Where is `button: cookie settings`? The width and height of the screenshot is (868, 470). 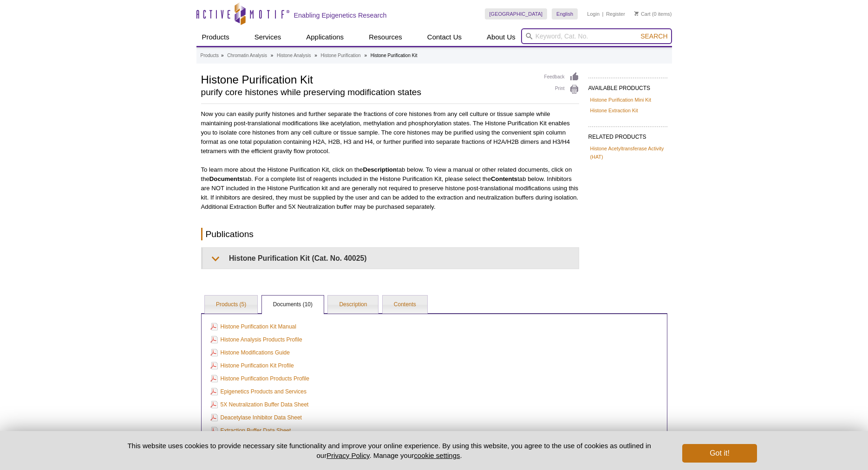
button: cookie settings is located at coordinates (436, 455).